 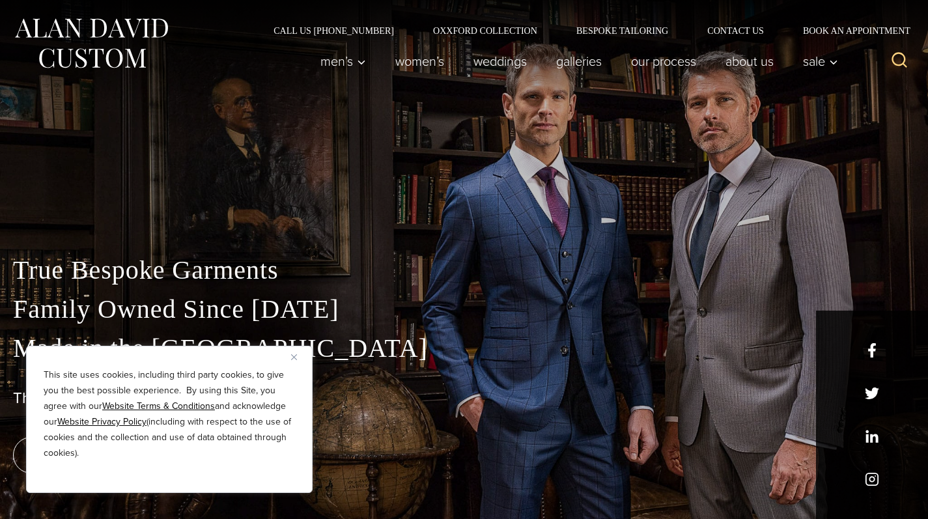 I want to click on button: Close, so click(x=299, y=357).